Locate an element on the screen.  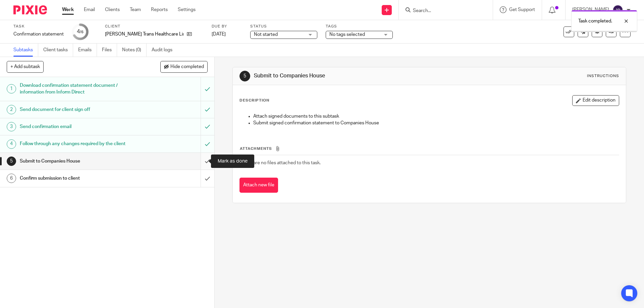
a: Emails is located at coordinates (88, 50).